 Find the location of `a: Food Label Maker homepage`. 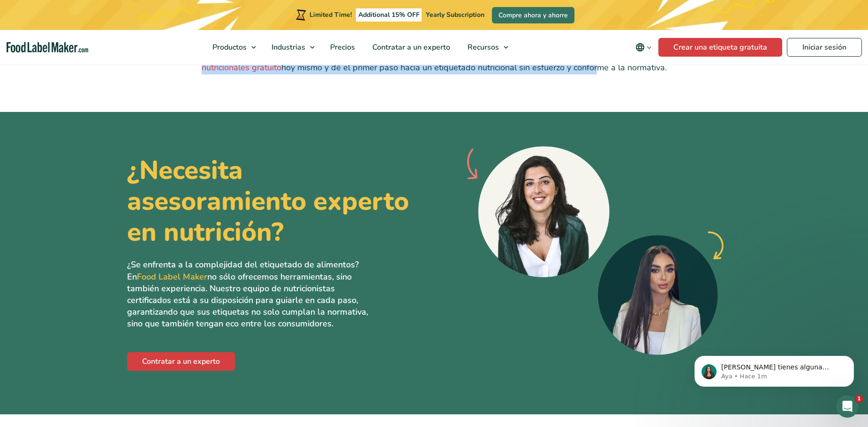

a: Food Label Maker homepage is located at coordinates (47, 47).